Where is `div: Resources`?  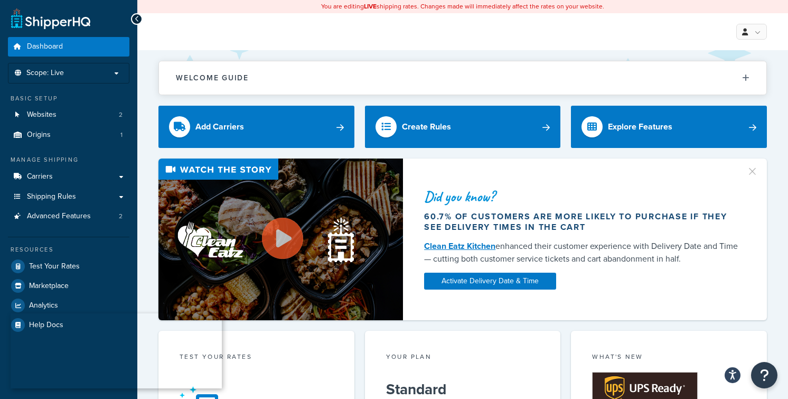 div: Resources is located at coordinates (69, 249).